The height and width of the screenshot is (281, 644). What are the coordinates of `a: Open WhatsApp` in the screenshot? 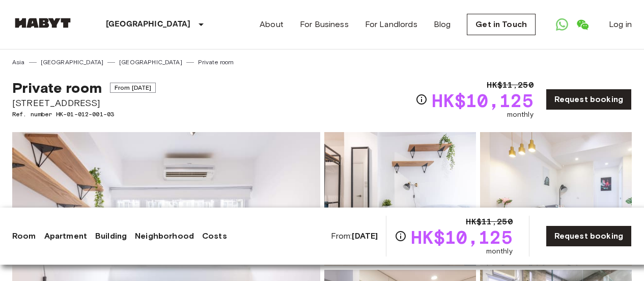 It's located at (562, 25).